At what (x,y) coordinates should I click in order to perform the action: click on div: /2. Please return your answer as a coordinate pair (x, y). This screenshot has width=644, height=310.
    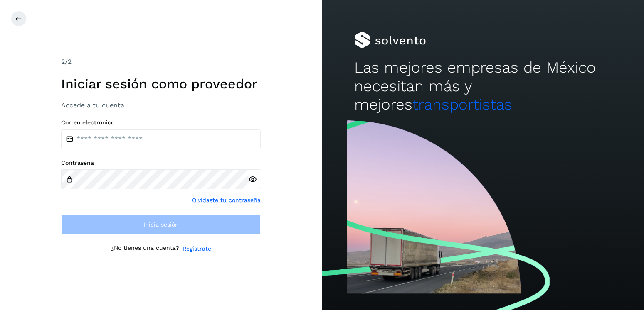
    Looking at the image, I should click on (161, 62).